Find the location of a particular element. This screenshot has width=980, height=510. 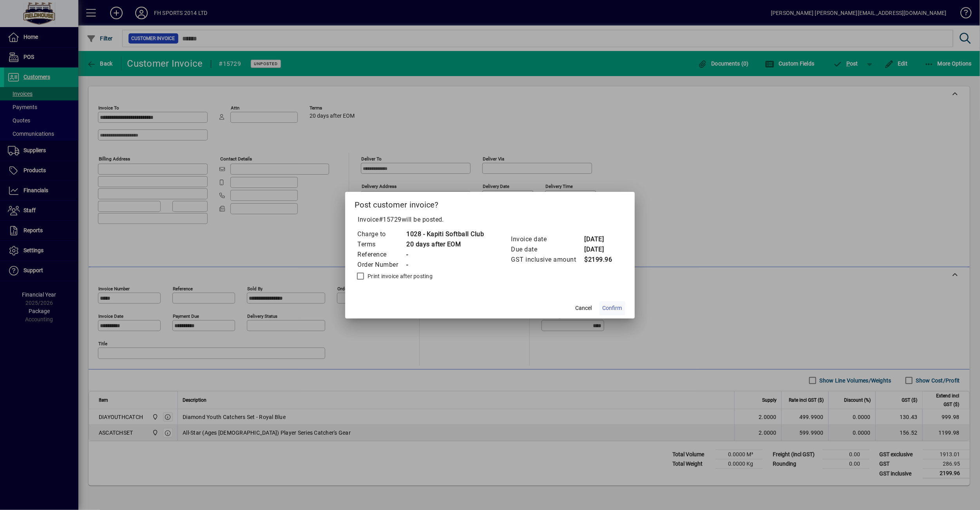

button: Confirm is located at coordinates (613, 308).